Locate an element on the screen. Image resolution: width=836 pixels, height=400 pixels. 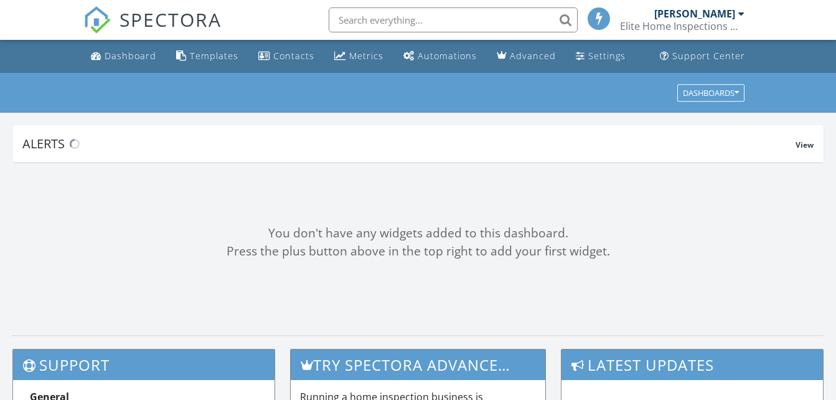
div: Templates is located at coordinates (214, 55).